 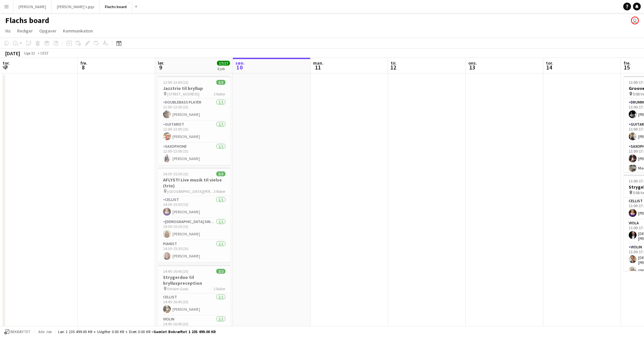 What do you see at coordinates (8, 31) in the screenshot?
I see `a: Vis` at bounding box center [8, 31].